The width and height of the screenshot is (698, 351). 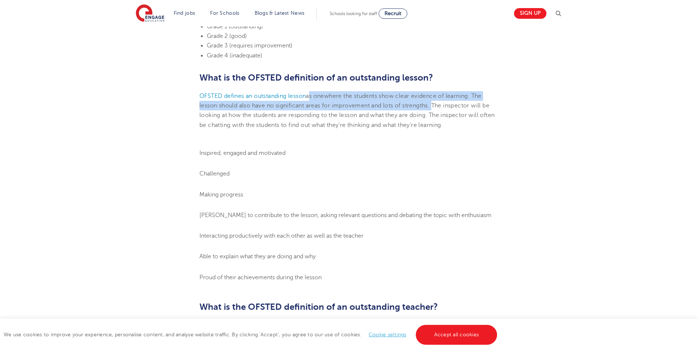 I want to click on span: Grade 3 (requires improvement), so click(x=249, y=46).